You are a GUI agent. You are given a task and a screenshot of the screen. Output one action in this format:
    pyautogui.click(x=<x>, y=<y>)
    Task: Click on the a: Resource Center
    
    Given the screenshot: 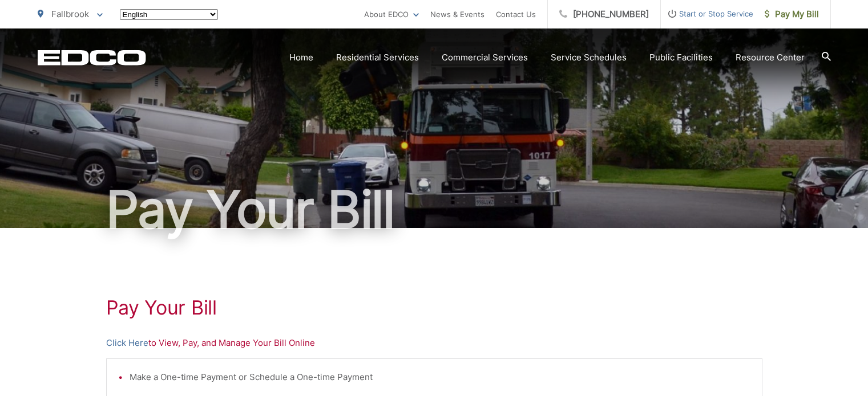 What is the action you would take?
    pyautogui.click(x=770, y=58)
    